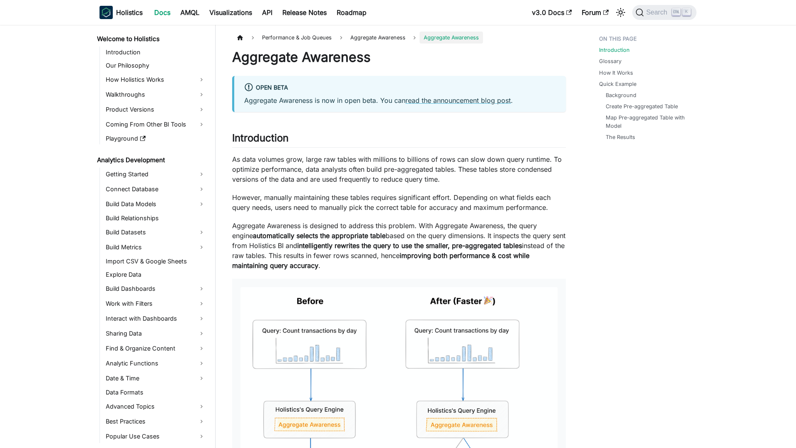  Describe the element at coordinates (610, 61) in the screenshot. I see `a: Glossary` at that location.